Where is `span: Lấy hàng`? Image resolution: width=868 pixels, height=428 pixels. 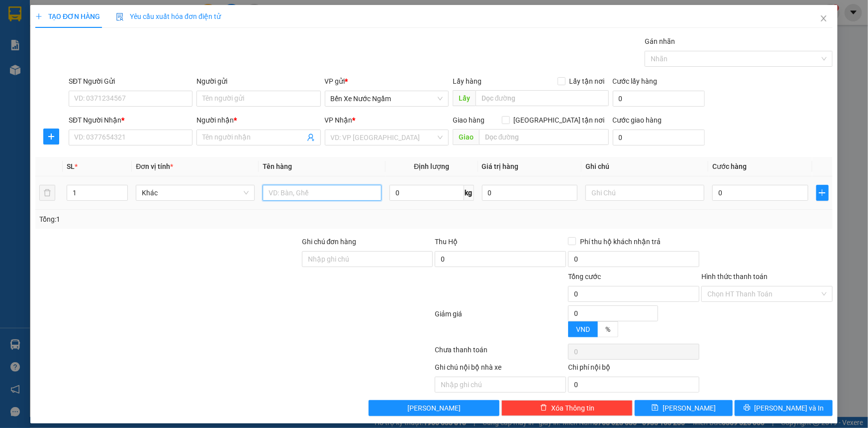 span: Lấy hàng is located at coordinates (467, 81).